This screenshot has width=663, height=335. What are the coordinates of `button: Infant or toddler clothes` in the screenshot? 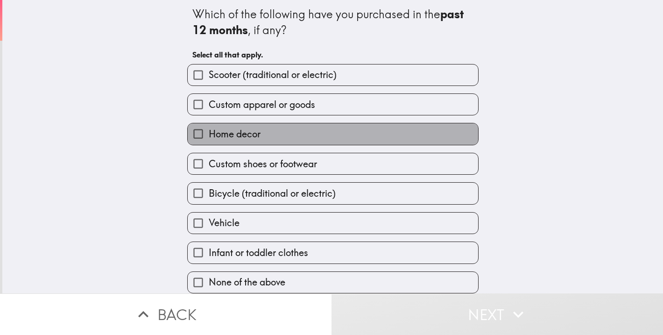 It's located at (333, 252).